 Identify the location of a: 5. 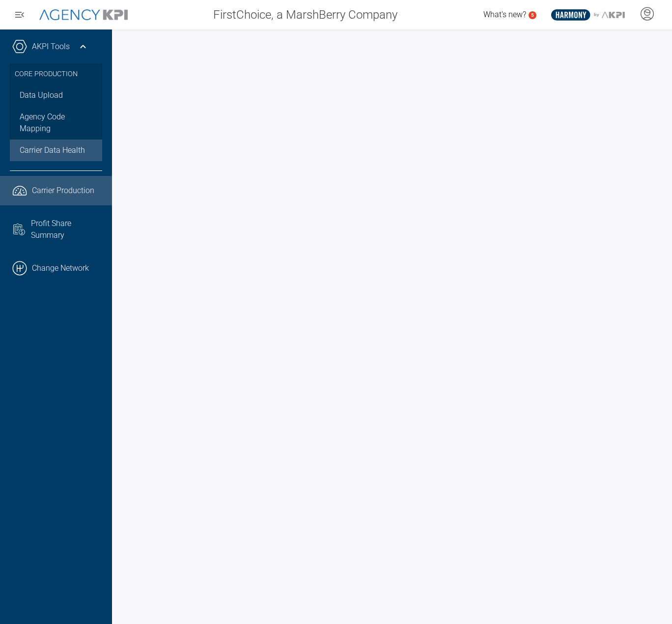
(532, 15).